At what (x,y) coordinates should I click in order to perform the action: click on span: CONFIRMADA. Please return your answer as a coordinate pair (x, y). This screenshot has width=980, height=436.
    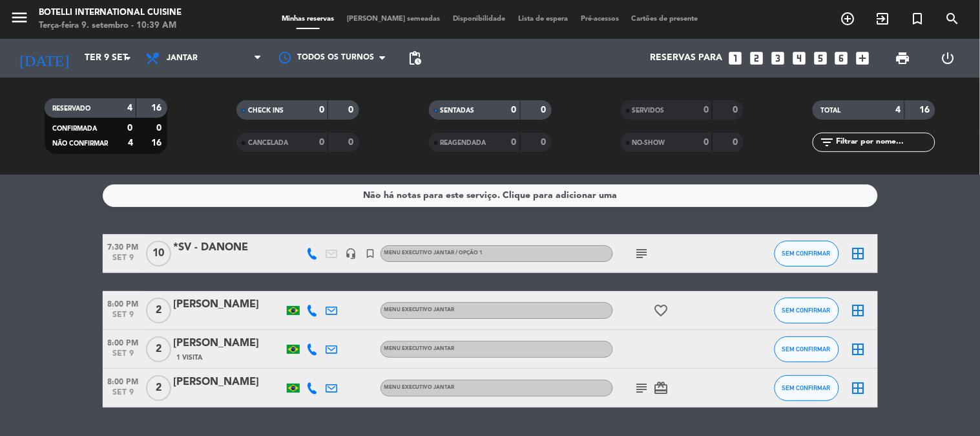
    Looking at the image, I should click on (74, 129).